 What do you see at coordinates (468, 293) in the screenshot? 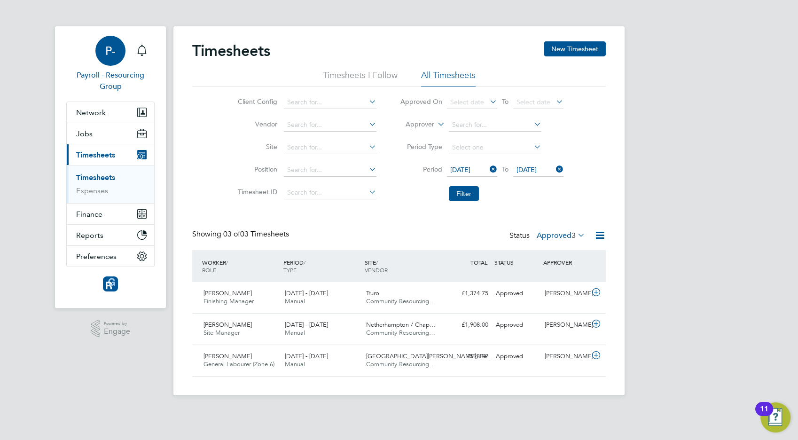
I see `div: £1,374.75` at bounding box center [468, 293].